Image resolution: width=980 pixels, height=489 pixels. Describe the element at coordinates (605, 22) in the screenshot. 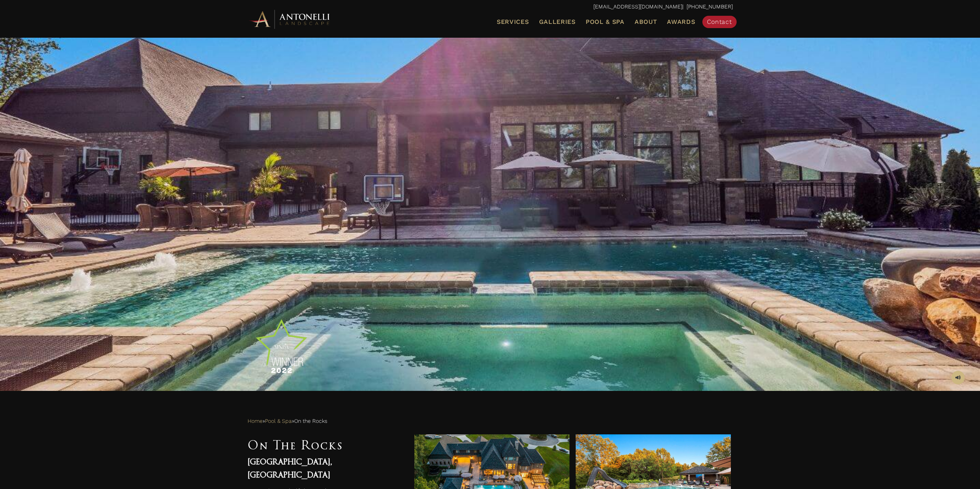

I see `span: Pool & Spa` at that location.